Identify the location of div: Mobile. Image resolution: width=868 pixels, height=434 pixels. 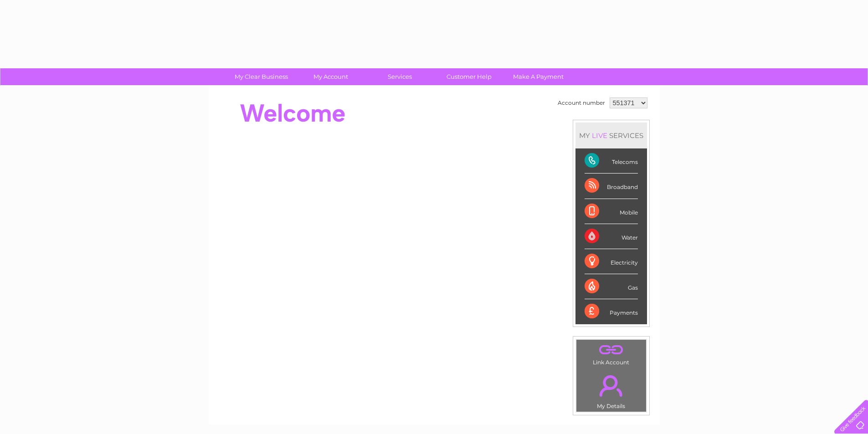
(611, 211).